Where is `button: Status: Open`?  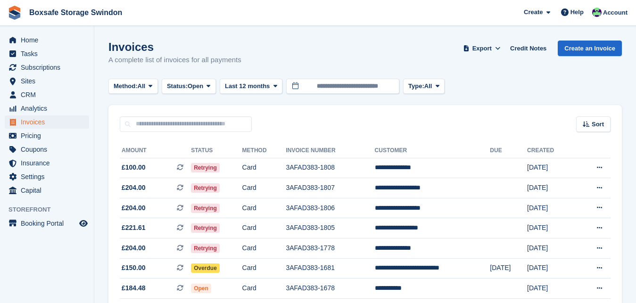
button: Status: Open is located at coordinates (189, 86).